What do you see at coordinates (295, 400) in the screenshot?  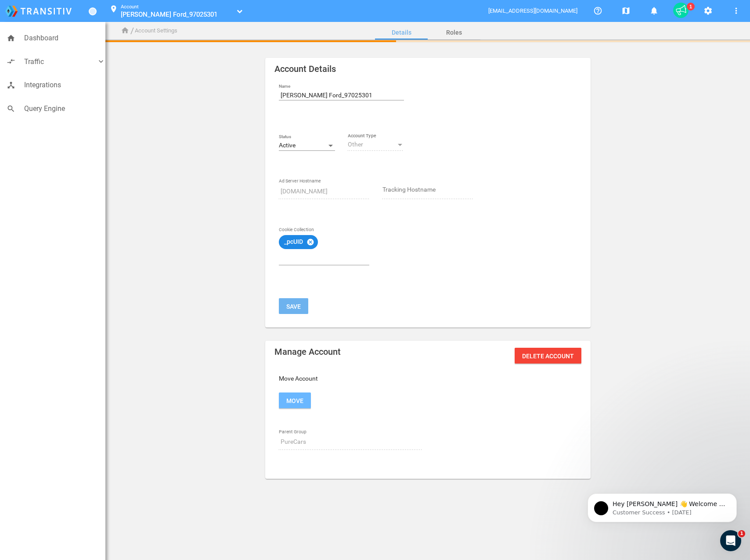 I see `button: Move` at bounding box center [295, 400].